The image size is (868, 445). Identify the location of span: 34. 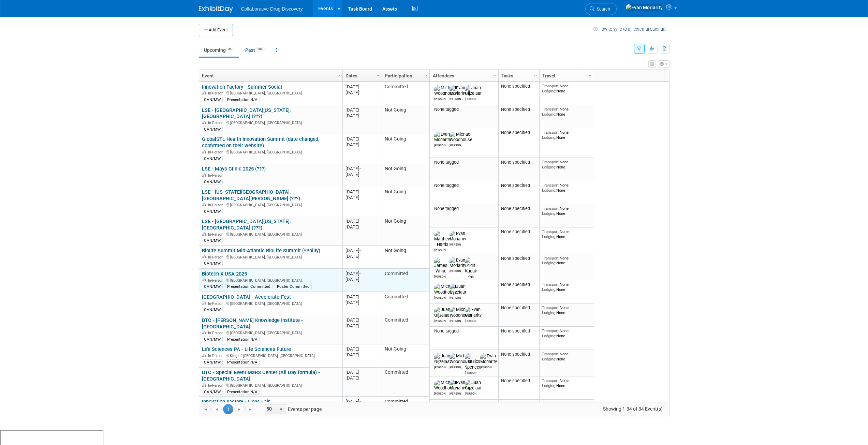
(230, 49).